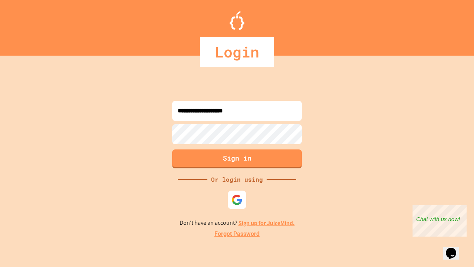 This screenshot has height=267, width=474. What do you see at coordinates (267, 223) in the screenshot?
I see `a: Sign up for JuiceMind.` at bounding box center [267, 223].